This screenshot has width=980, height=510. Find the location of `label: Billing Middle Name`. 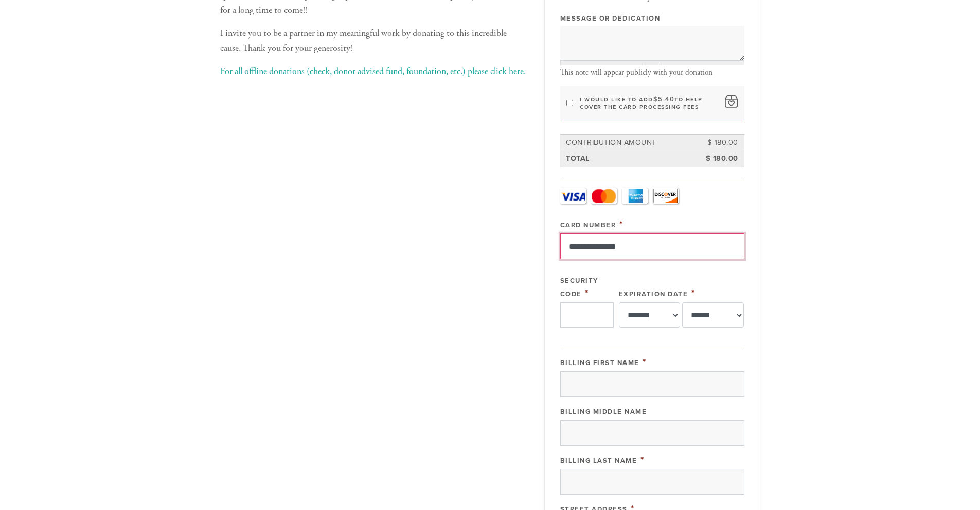

label: Billing Middle Name is located at coordinates (603, 412).